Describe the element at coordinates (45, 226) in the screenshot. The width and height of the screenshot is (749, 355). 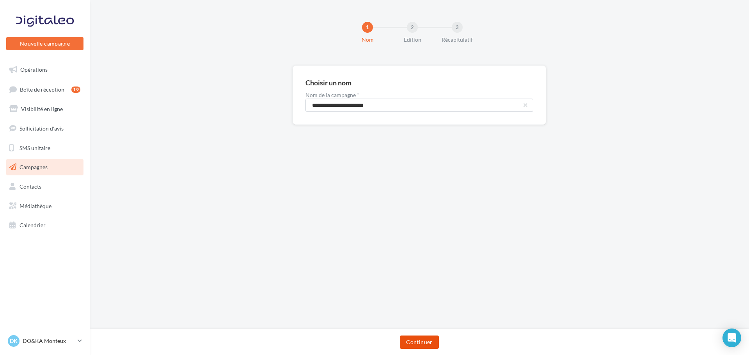
I see `a: Calendrier` at that location.